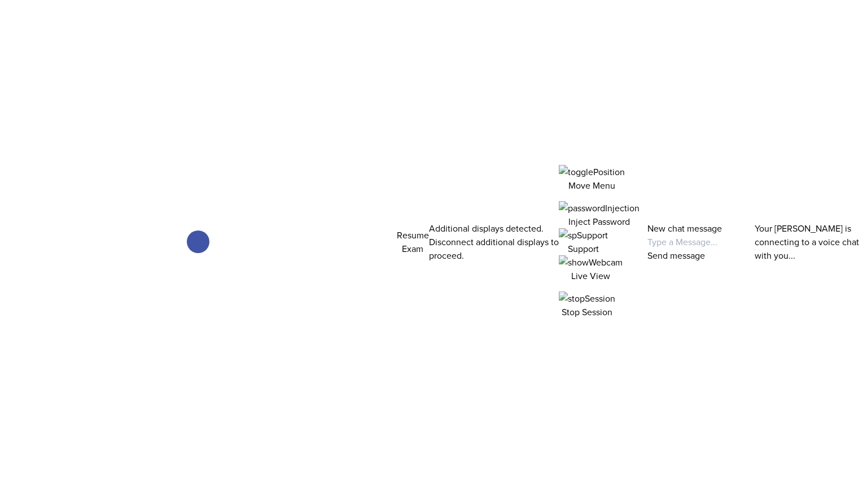  I want to click on img: showWebcam, so click(590, 262).